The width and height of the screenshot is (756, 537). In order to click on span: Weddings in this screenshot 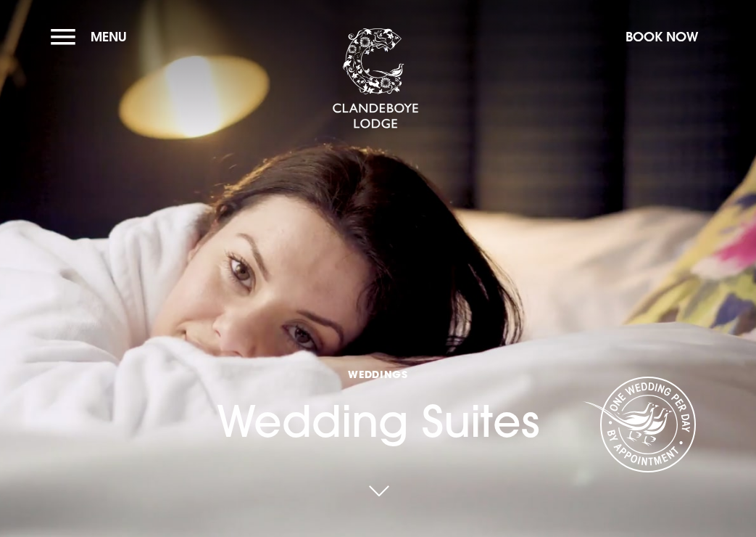, I will do `click(378, 373)`.